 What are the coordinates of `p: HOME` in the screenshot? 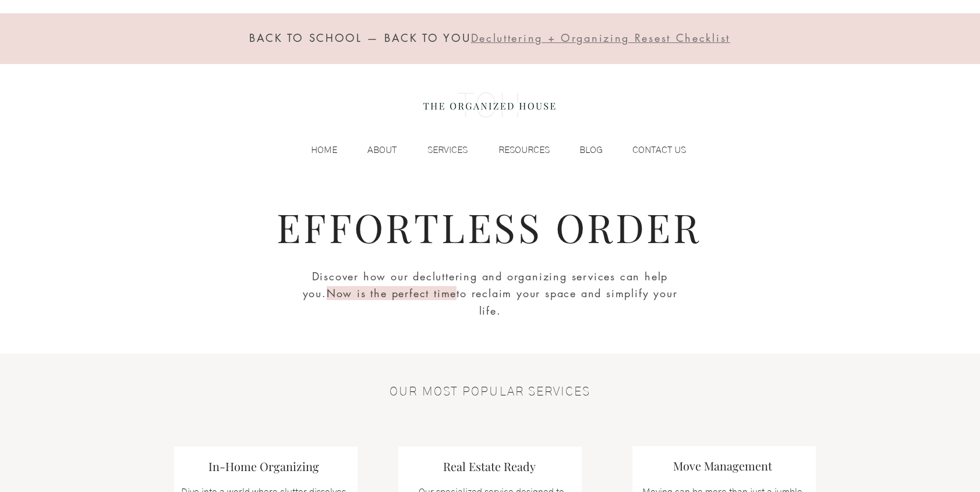 It's located at (324, 150).